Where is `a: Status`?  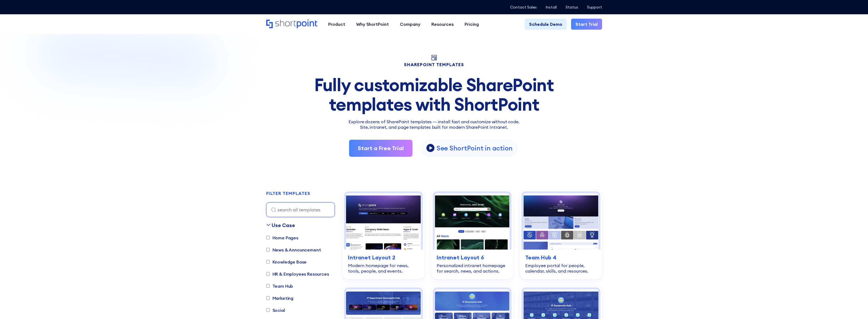
a: Status is located at coordinates (572, 7).